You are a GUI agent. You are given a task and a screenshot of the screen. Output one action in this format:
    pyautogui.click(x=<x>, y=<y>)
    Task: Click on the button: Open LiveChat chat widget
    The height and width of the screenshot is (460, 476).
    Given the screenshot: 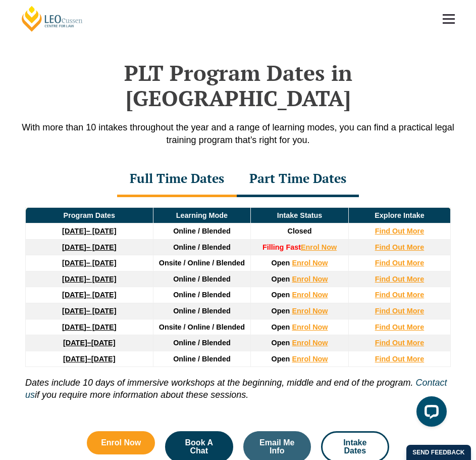 What is the action you would take?
    pyautogui.click(x=23, y=19)
    